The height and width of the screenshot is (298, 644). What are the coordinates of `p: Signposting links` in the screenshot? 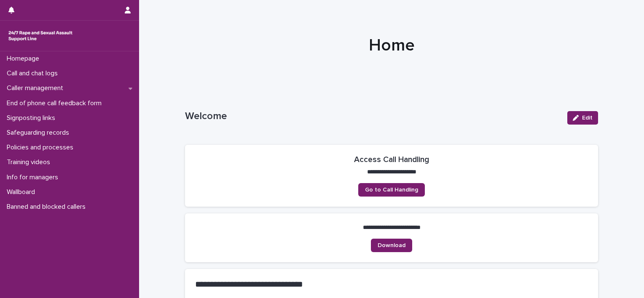 It's located at (33, 118).